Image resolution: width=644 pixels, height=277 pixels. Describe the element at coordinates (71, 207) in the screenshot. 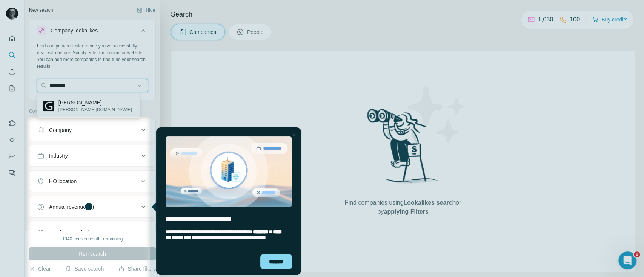

I see `div: Annual revenue ($)` at that location.